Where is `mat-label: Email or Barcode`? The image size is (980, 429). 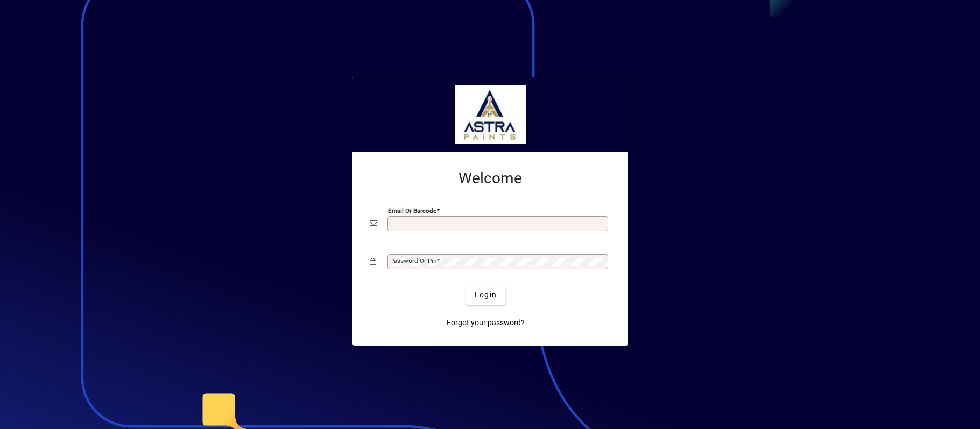
mat-label: Email or Barcode is located at coordinates (413, 211).